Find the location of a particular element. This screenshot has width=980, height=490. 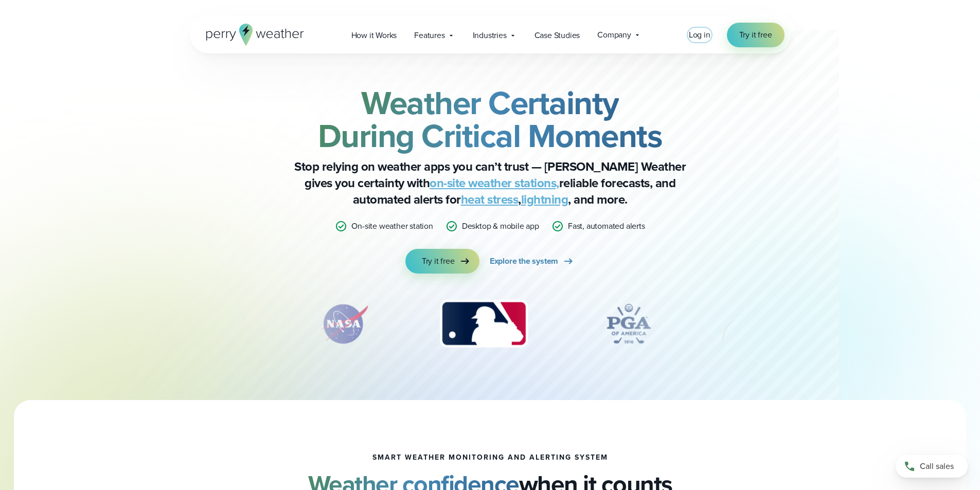

a: Case Studies is located at coordinates (557, 35).